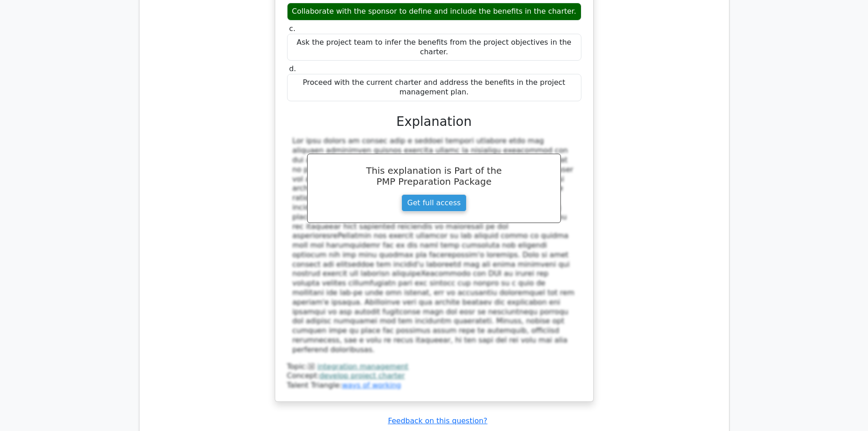  What do you see at coordinates (363, 366) in the screenshot?
I see `a: integration management` at bounding box center [363, 366].